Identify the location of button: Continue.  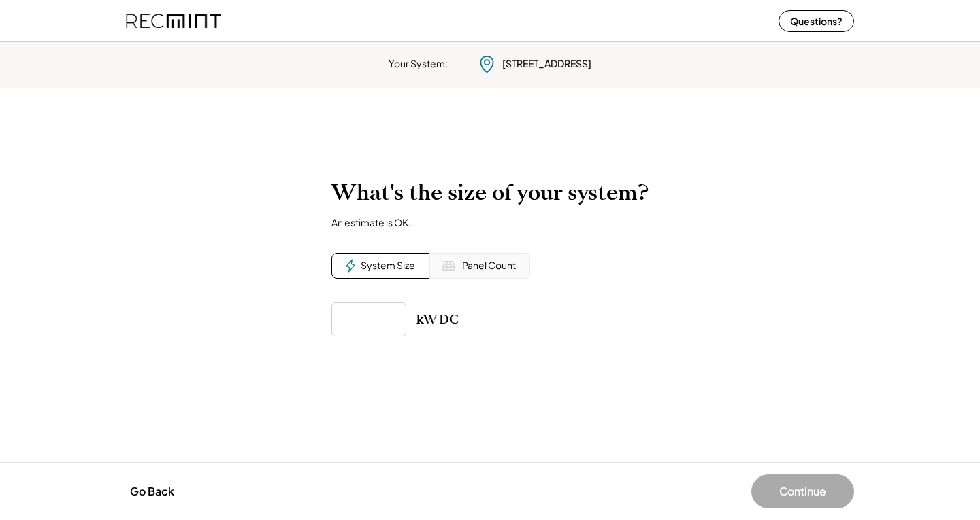
(803, 492).